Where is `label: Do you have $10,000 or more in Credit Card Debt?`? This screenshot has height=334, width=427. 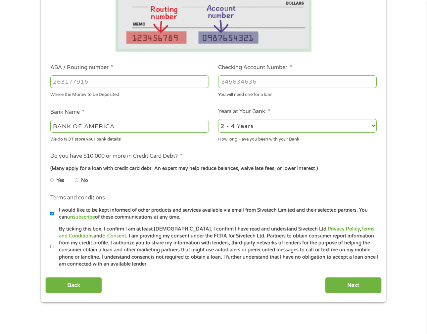 label: Do you have $10,000 or more in Credit Card Debt? is located at coordinates (116, 156).